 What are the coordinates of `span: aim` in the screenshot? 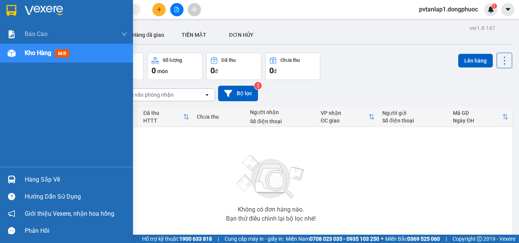 It's located at (194, 9).